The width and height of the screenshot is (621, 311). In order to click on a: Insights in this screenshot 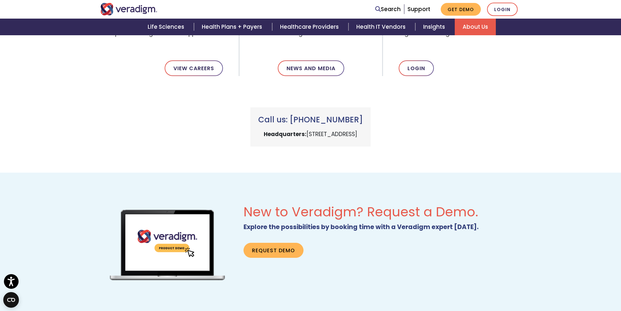, I will do `click(435, 27)`.